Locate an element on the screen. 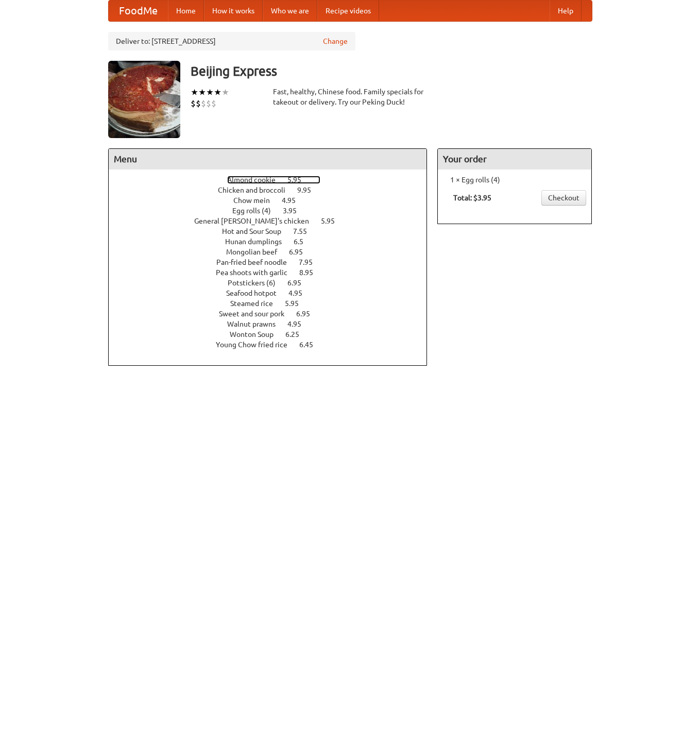 This screenshot has height=729, width=700. span: 7.55 is located at coordinates (305, 231).